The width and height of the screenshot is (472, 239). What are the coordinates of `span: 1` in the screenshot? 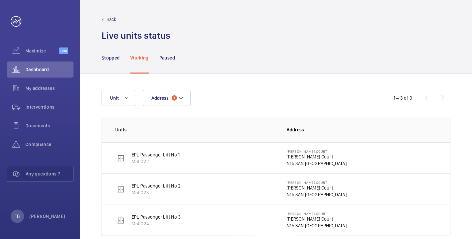 It's located at (174, 98).